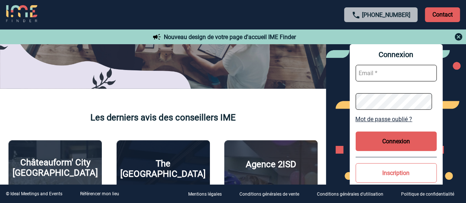  What do you see at coordinates (272, 194) in the screenshot?
I see `a: Conditions générales de vente` at bounding box center [272, 194].